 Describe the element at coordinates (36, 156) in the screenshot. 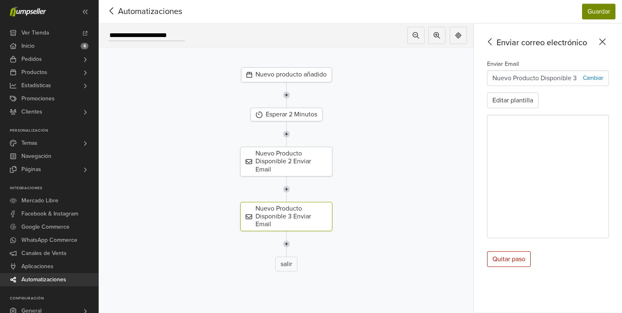

I see `span: Navegación` at that location.